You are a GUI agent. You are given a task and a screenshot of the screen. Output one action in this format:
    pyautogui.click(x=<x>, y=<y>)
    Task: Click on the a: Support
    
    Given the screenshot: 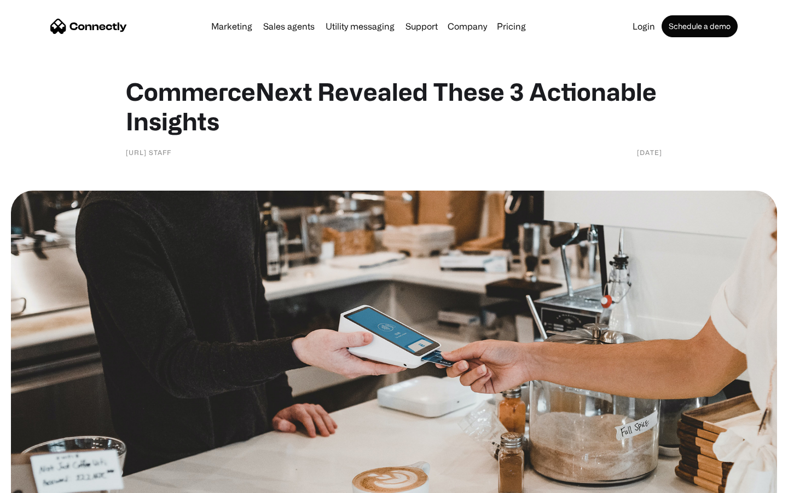 What is the action you would take?
    pyautogui.click(x=422, y=26)
    